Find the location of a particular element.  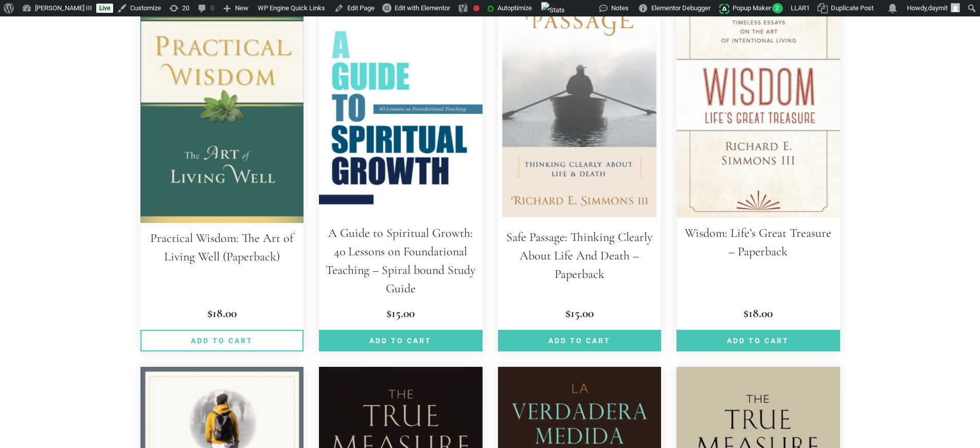

h2: Safe Passage: Thinking Clearly About Life And Death – Paperback is located at coordinates (580, 256).